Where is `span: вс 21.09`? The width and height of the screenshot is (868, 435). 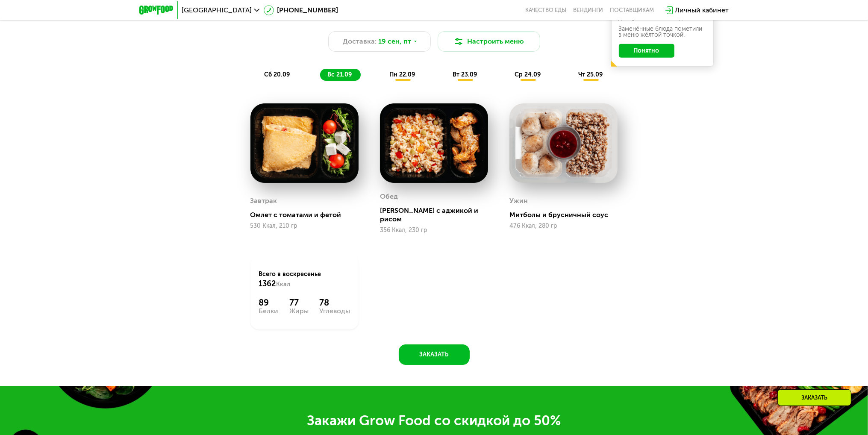
span: вс 21.09 is located at coordinates (340, 74).